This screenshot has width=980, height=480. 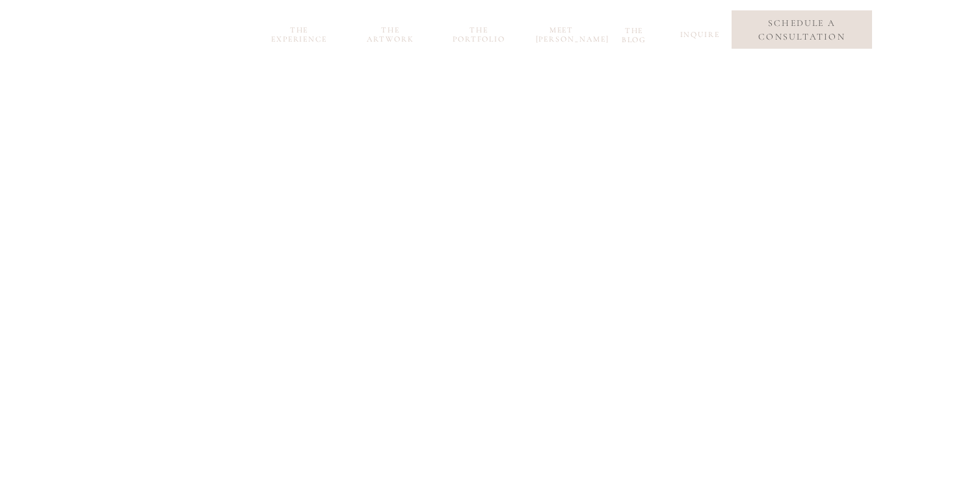 I want to click on a: schedule a consultation, so click(x=802, y=30).